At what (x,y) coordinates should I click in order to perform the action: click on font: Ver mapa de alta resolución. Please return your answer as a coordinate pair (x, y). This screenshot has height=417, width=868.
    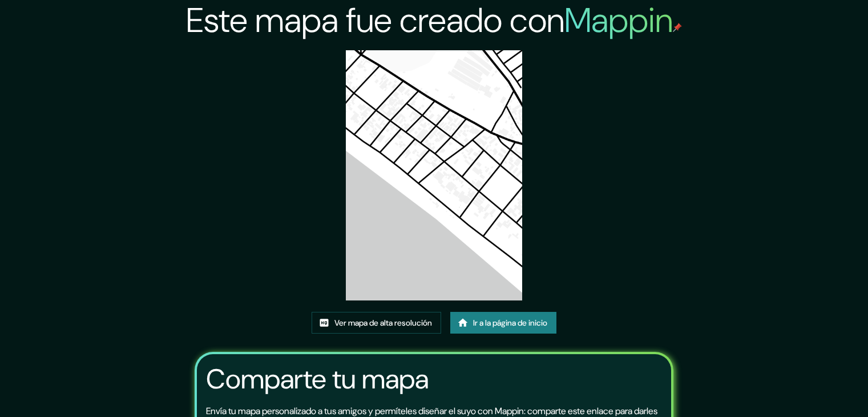
    Looking at the image, I should click on (383, 323).